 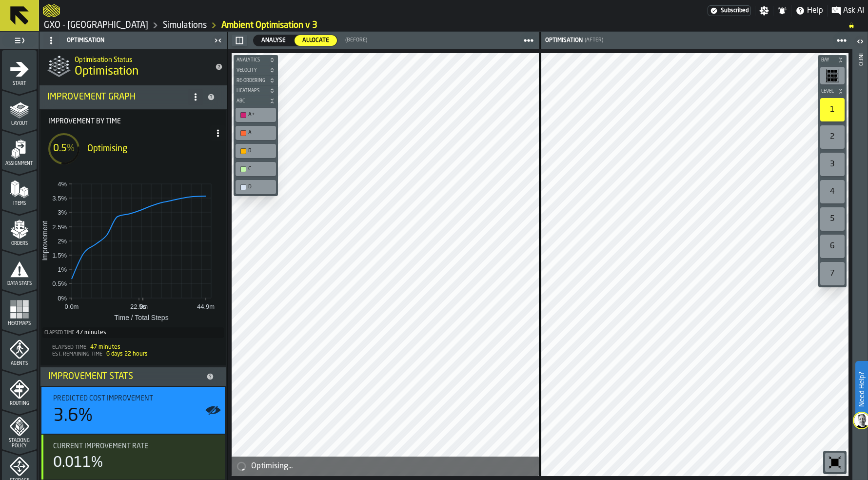 I want to click on li: menu Orders, so click(x=19, y=230).